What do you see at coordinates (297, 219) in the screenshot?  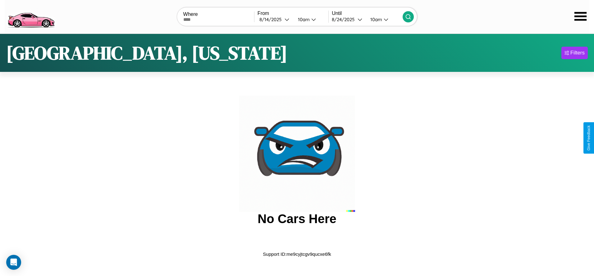 I see `h2: No Cars Here` at bounding box center [297, 219].